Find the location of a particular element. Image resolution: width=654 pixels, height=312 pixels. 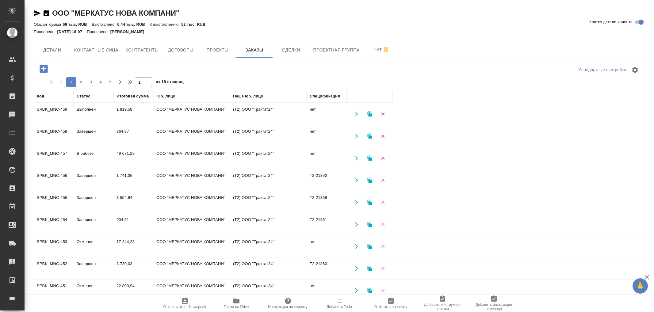

button: Добавить инструкции перевода is located at coordinates (494, 304).